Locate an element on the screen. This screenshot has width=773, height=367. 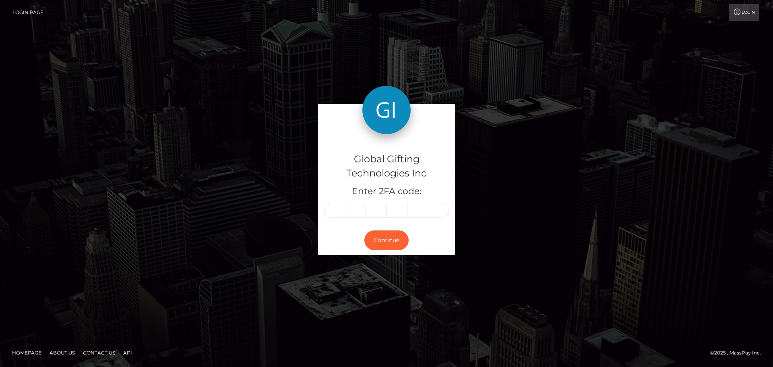
a: Homepage is located at coordinates (27, 353).